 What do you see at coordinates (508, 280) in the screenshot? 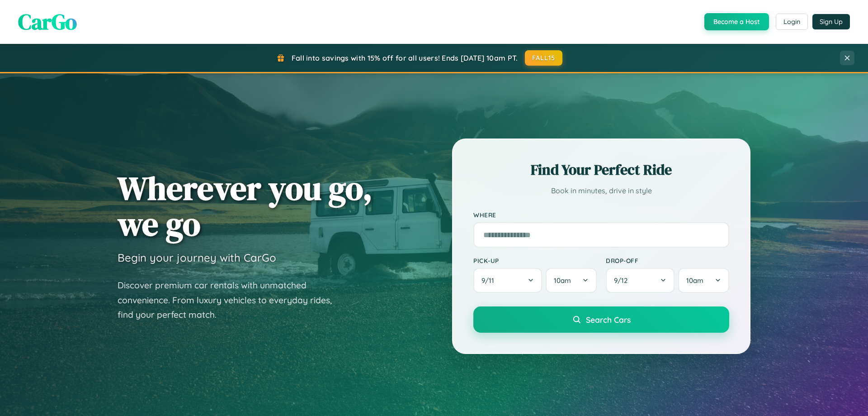
I see `button: 9/11` at bounding box center [508, 280].